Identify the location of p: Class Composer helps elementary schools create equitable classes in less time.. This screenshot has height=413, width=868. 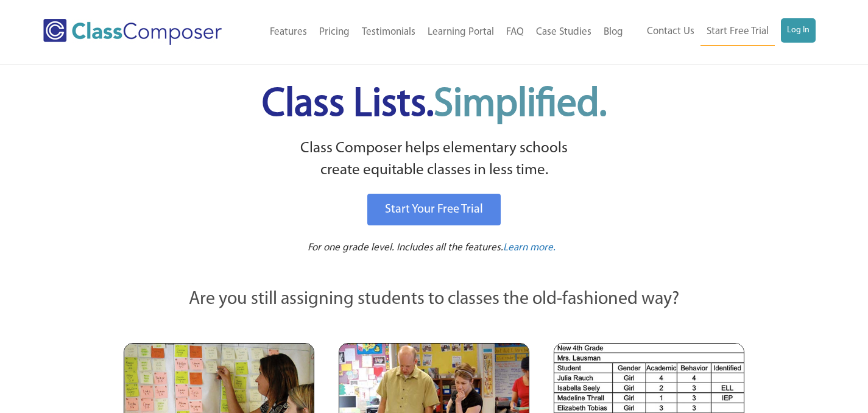
(434, 159).